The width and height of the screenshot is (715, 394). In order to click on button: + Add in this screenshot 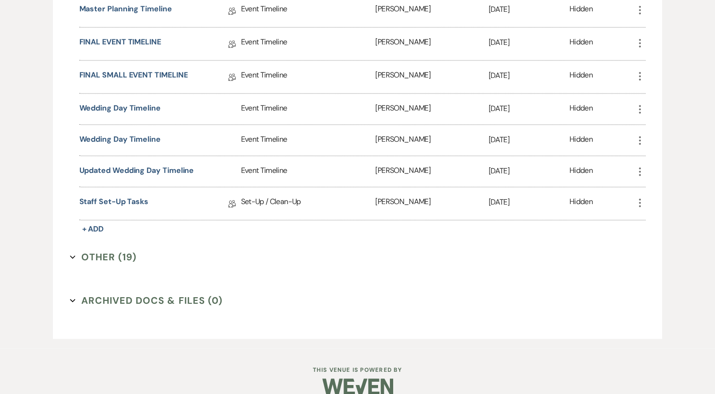, I will do `click(93, 229)`.